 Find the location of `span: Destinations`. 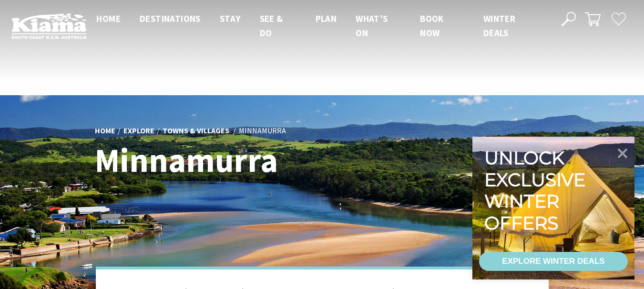

span: Destinations is located at coordinates (170, 19).